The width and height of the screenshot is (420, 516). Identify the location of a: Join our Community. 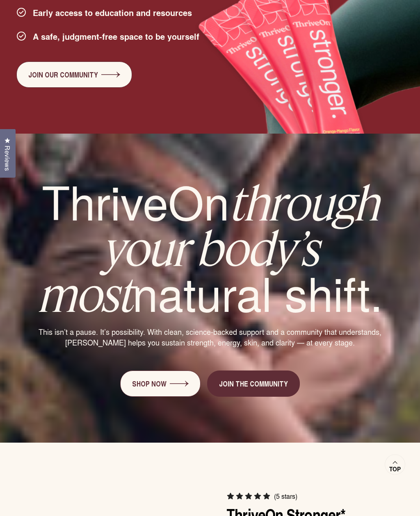
(74, 75).